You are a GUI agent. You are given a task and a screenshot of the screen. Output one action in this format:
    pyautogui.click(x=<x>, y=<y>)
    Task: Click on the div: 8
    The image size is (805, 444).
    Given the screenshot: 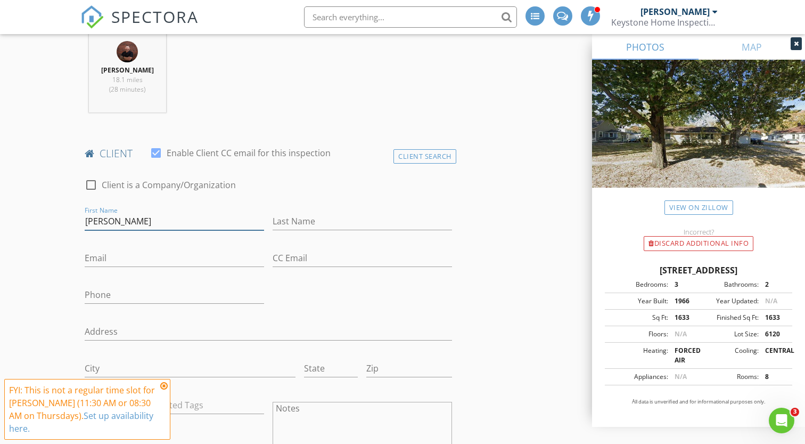 What is the action you would take?
    pyautogui.click(x=774, y=376)
    